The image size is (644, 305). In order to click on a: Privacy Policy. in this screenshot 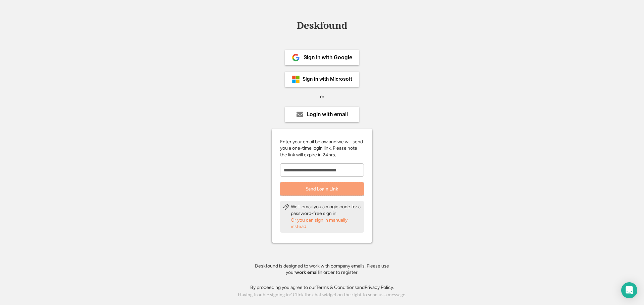, I will do `click(379, 287)`.